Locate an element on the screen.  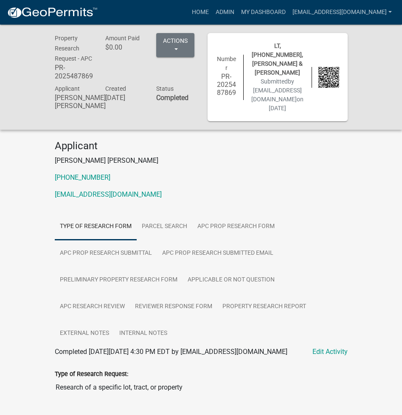
span: Status is located at coordinates (165, 89).